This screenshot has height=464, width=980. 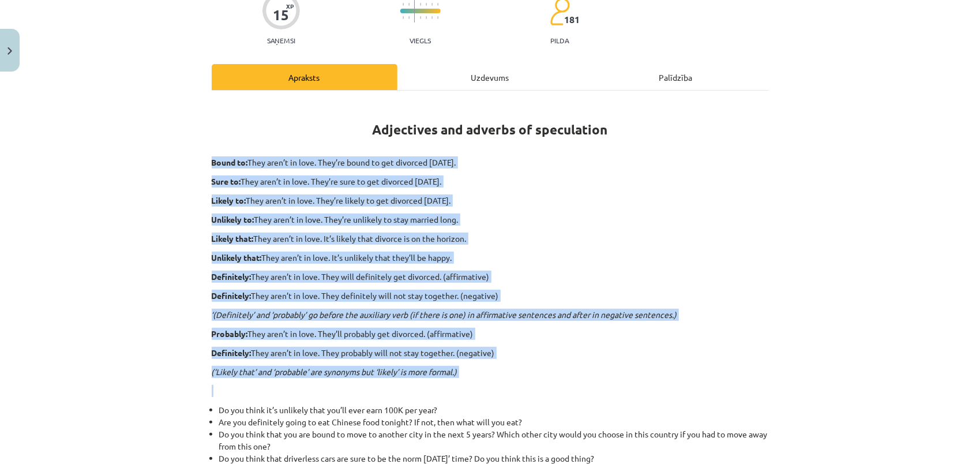 I want to click on p: Viegls, so click(x=420, y=40).